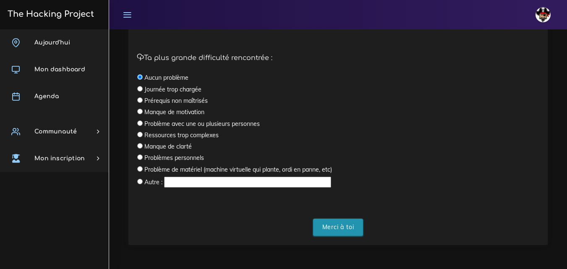  Describe the element at coordinates (174, 112) in the screenshot. I see `label: Manque de motivation` at that location.